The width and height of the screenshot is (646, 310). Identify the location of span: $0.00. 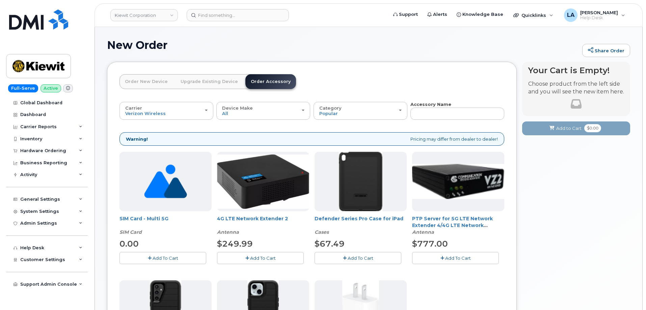
(593, 128).